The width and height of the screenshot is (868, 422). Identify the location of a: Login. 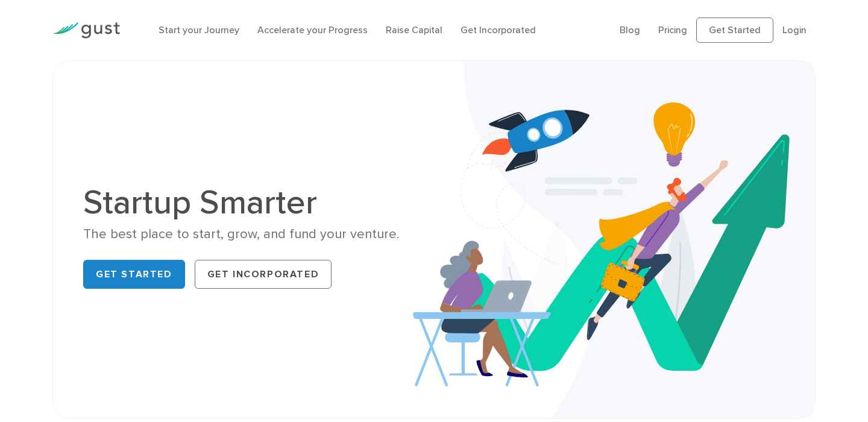
(794, 30).